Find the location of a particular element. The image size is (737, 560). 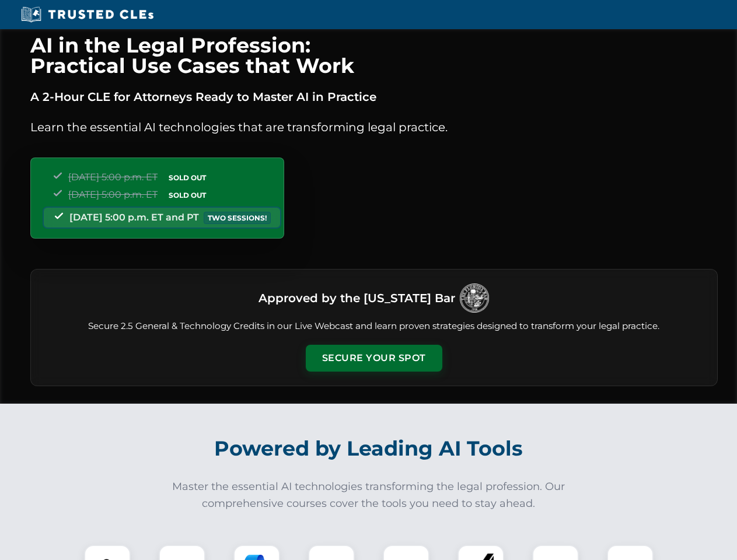

button: Secure Your Spot is located at coordinates (374, 358).